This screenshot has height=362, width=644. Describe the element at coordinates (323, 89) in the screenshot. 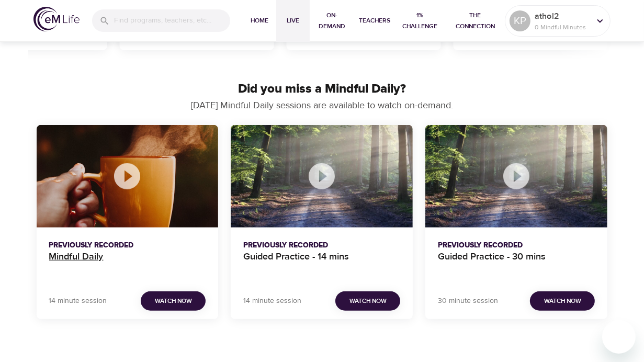

I see `p: Did you miss a Mindful Daily?` at that location.